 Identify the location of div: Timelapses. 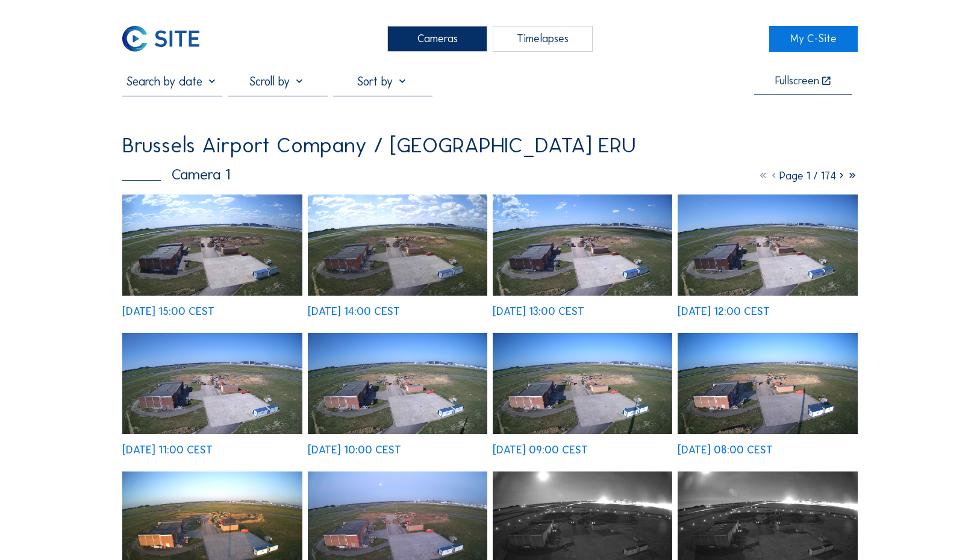
(543, 39).